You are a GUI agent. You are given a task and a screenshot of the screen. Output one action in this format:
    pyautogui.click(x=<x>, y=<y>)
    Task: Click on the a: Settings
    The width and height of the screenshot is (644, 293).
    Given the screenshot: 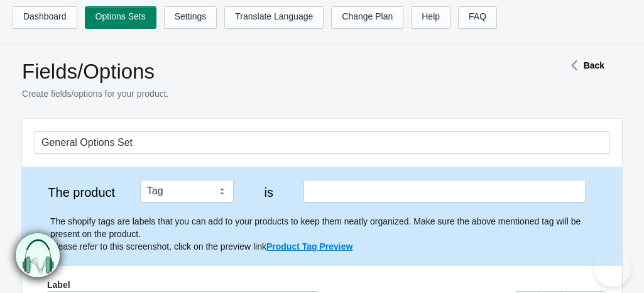 What is the action you would take?
    pyautogui.click(x=191, y=17)
    